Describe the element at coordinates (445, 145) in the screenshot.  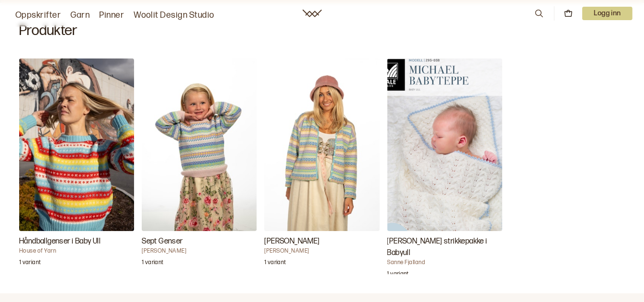
I see `img: Sanne FjallandMichael Babyteppe strikkepakke i Babyull` at that location.